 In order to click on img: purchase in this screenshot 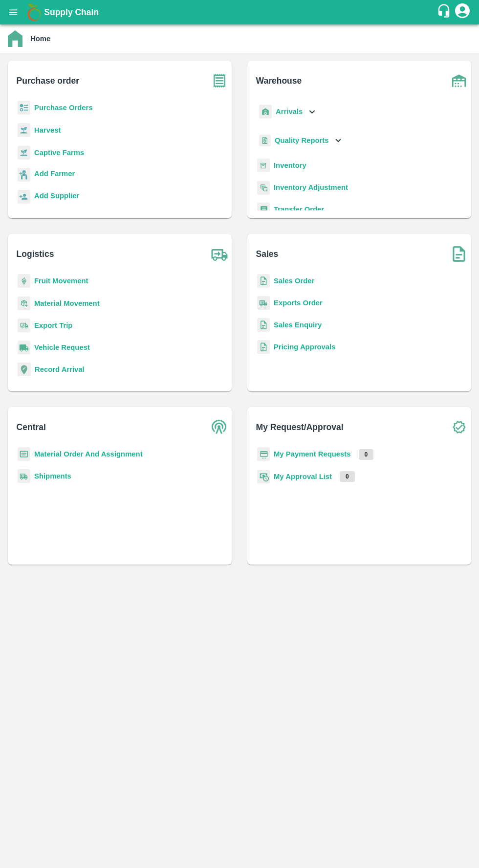, I will do `click(220, 81)`.